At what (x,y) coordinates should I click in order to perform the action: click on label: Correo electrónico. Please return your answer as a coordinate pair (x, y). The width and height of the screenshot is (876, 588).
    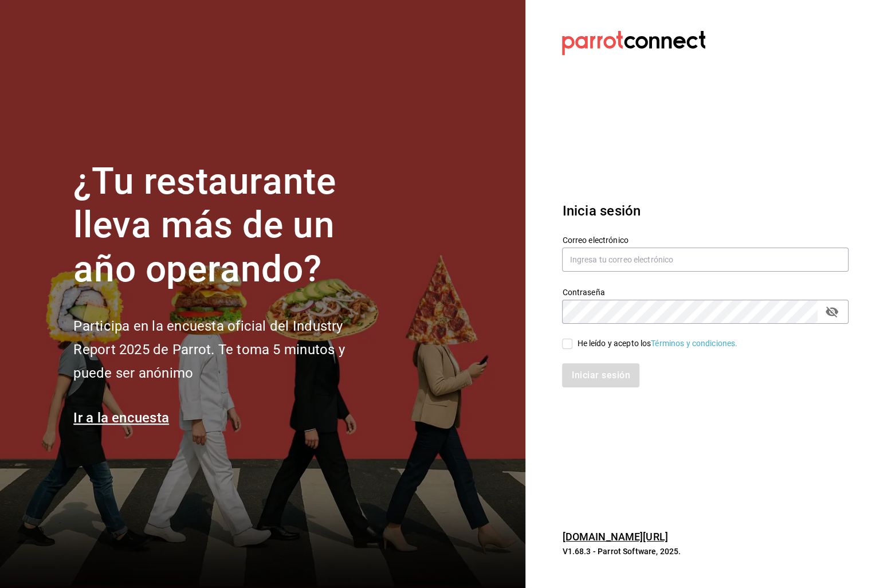
    Looking at the image, I should click on (705, 240).